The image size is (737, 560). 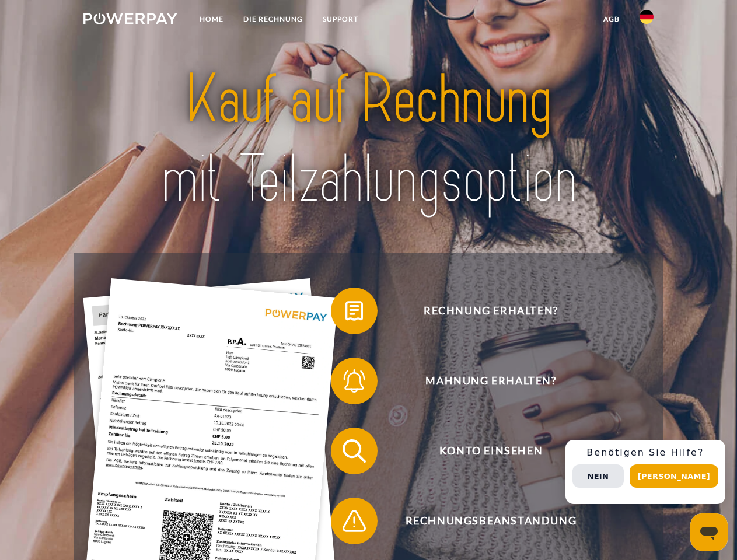 What do you see at coordinates (354, 381) in the screenshot?
I see `img: qb_bell.svg` at bounding box center [354, 381].